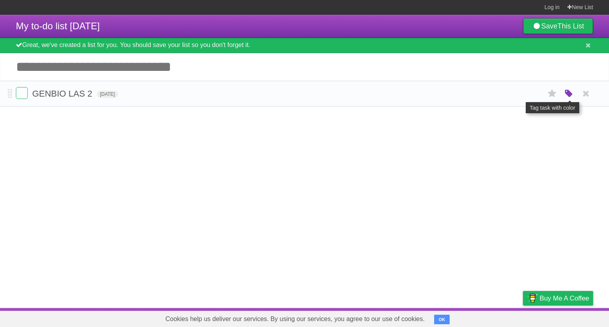 The height and width of the screenshot is (327, 609). I want to click on button: OK, so click(441, 320).